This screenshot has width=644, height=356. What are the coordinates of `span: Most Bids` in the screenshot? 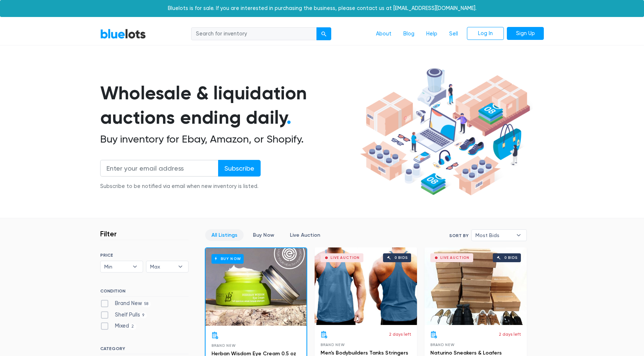 It's located at (494, 235).